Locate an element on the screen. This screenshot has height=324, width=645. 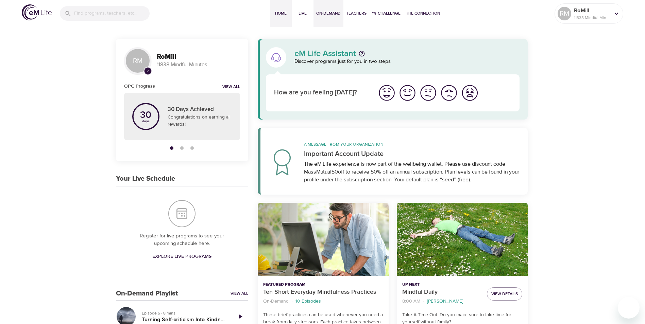
span: Explore Live Programs is located at coordinates (182, 257).